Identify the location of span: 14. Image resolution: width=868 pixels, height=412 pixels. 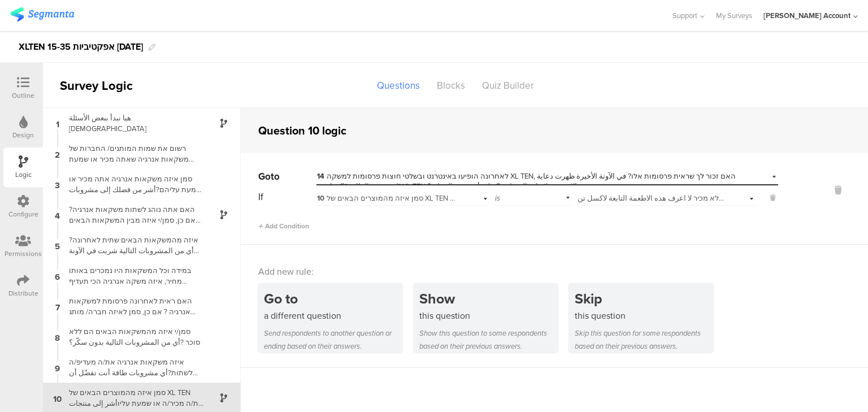
(320, 177).